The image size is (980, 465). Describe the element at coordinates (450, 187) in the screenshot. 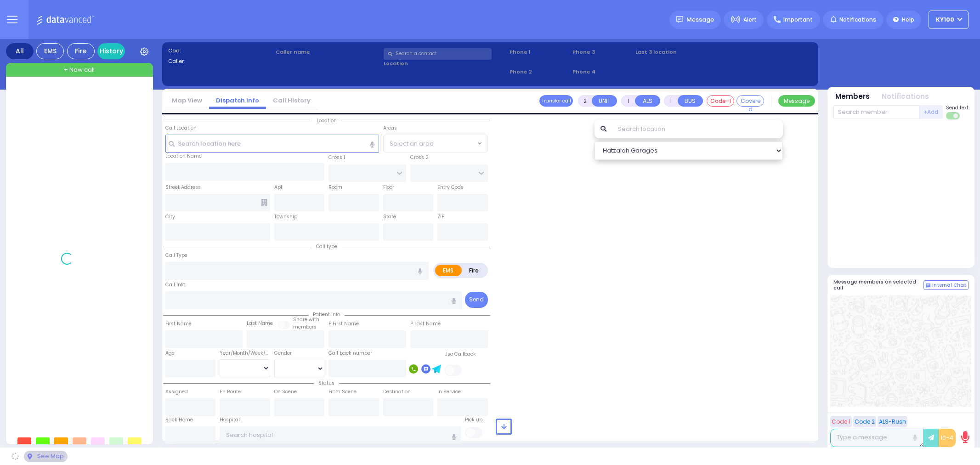

I see `label: Entry Code` at that location.